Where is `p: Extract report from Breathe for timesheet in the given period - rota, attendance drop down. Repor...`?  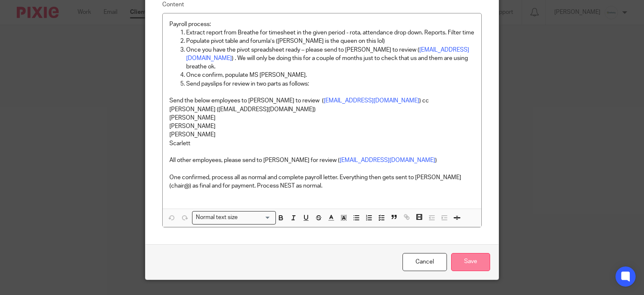 p: Extract report from Breathe for timesheet in the given period - rota, attendance drop down. Repor... is located at coordinates (331, 33).